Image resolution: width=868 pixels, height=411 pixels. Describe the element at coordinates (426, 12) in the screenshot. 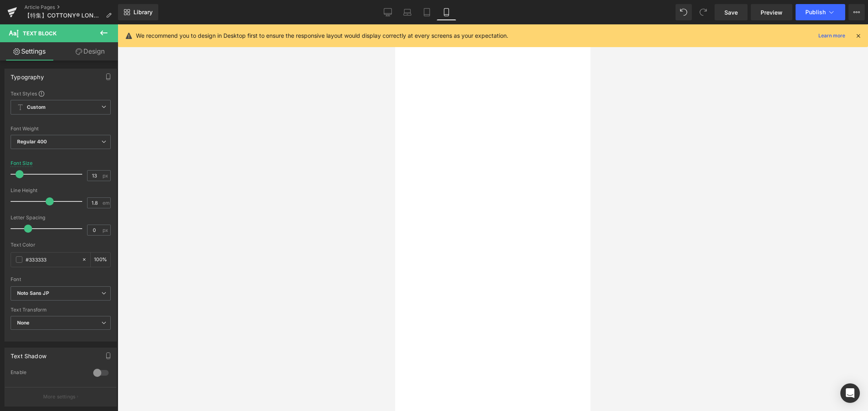

I see `a: Tablet` at that location.